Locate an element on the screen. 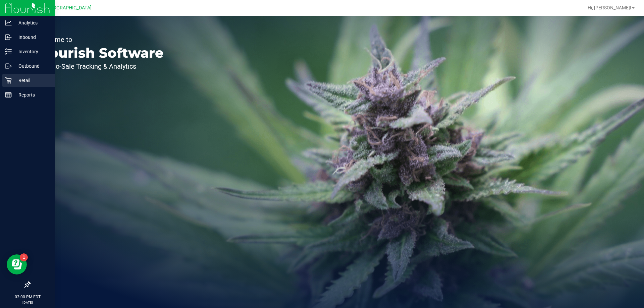 Image resolution: width=644 pixels, height=308 pixels. p: Outbound is located at coordinates (32, 66).